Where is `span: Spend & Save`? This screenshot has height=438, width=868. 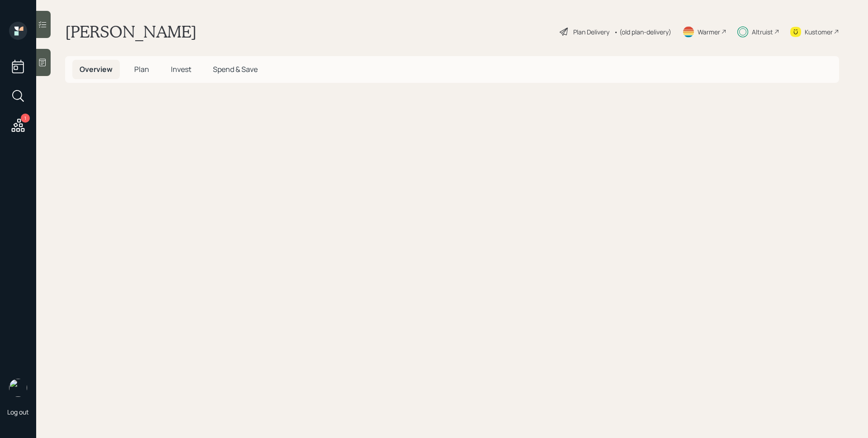
span: Spend & Save is located at coordinates (235, 69).